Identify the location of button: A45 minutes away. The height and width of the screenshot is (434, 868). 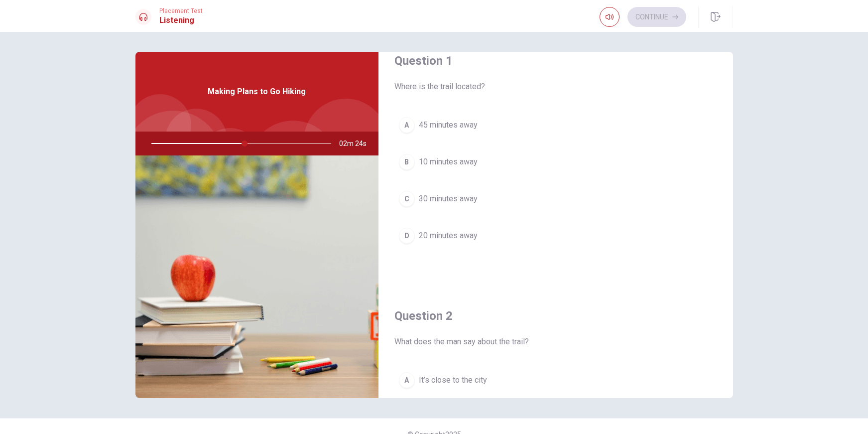
(556, 125).